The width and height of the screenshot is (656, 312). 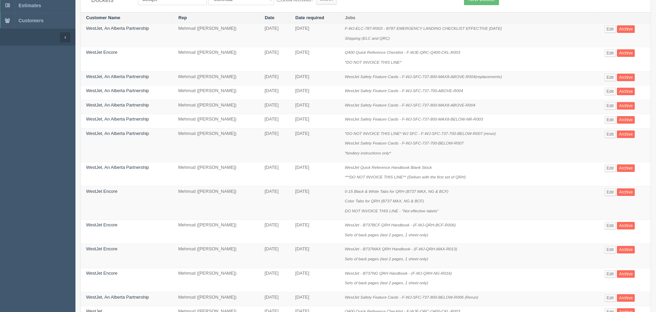 I want to click on i: WestJet Quick Reference Handbook Blank Stock, so click(x=388, y=167).